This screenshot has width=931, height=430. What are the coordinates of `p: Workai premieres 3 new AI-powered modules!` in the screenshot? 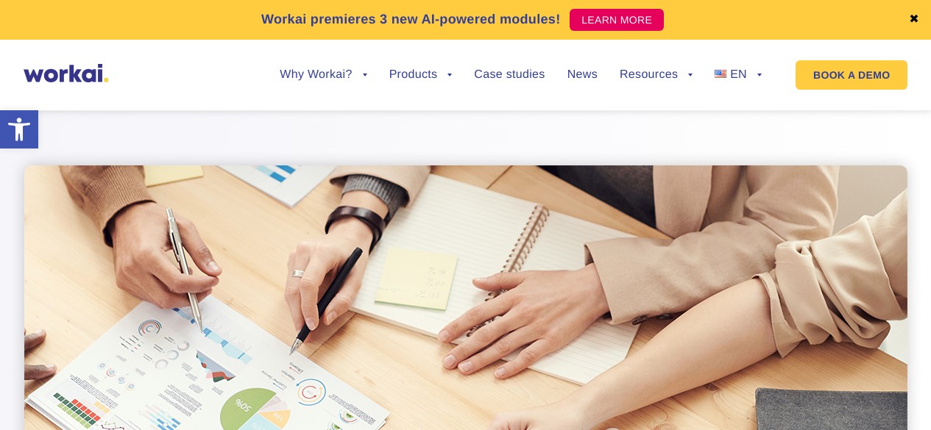 It's located at (411, 19).